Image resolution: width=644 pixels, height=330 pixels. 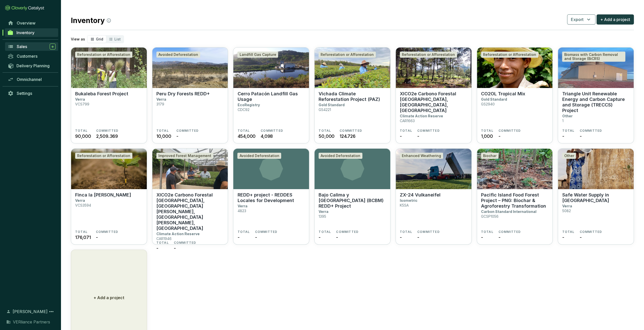 I want to click on p: Bukaleba Forest Project, so click(x=102, y=94).